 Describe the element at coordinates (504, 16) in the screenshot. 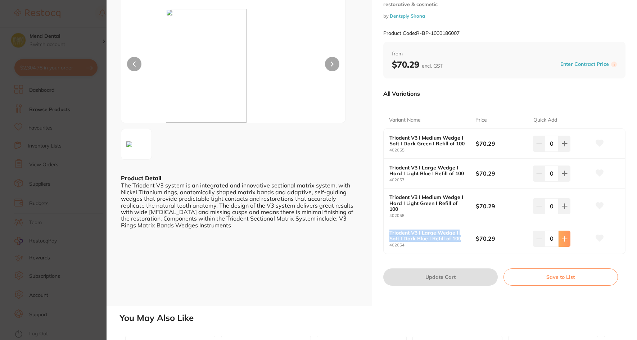

I see `small: by` at that location.